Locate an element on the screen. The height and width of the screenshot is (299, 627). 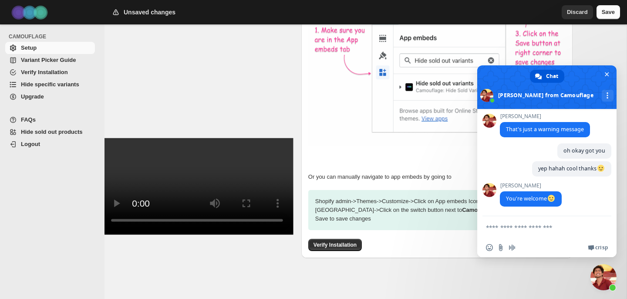
span: Logout is located at coordinates (30, 144).